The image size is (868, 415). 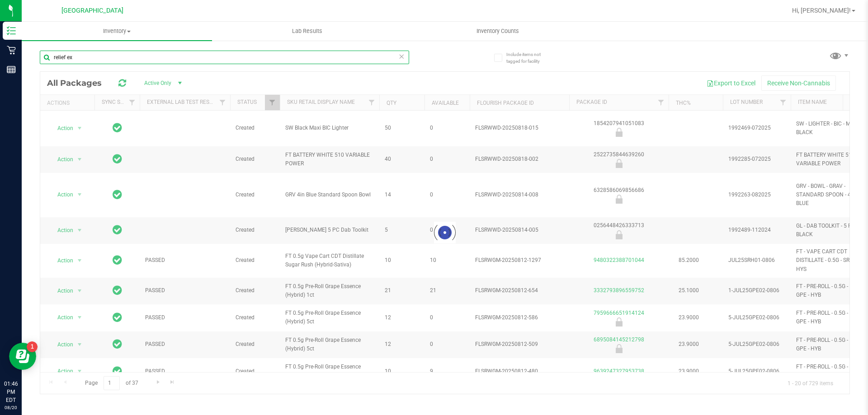 What do you see at coordinates (498, 31) in the screenshot?
I see `span: Inventory Counts` at bounding box center [498, 31].